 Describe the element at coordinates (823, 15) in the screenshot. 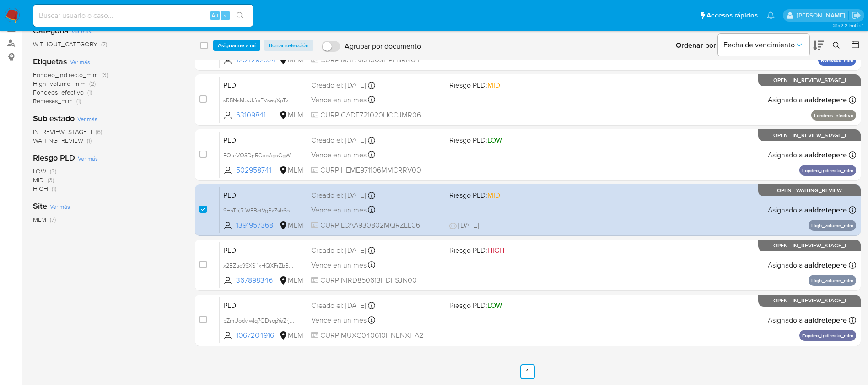

I see `p: alicia.aldreteperez@mercadolibre.com.mx` at that location.